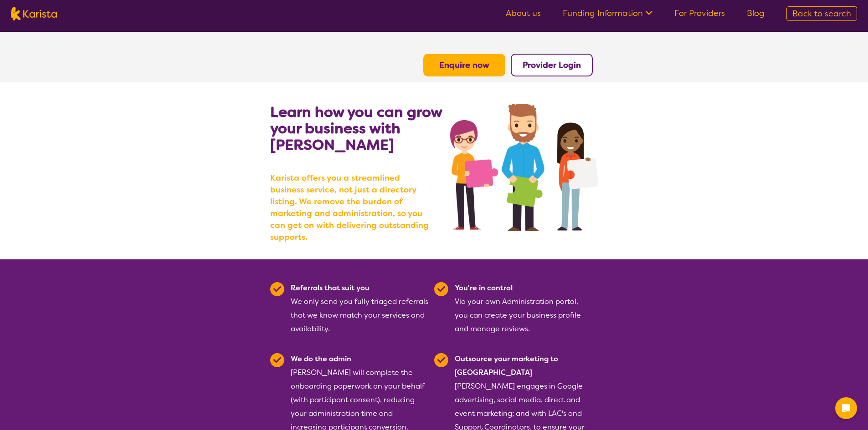 Image resolution: width=868 pixels, height=430 pixels. I want to click on b: Enquire now, so click(464, 65).